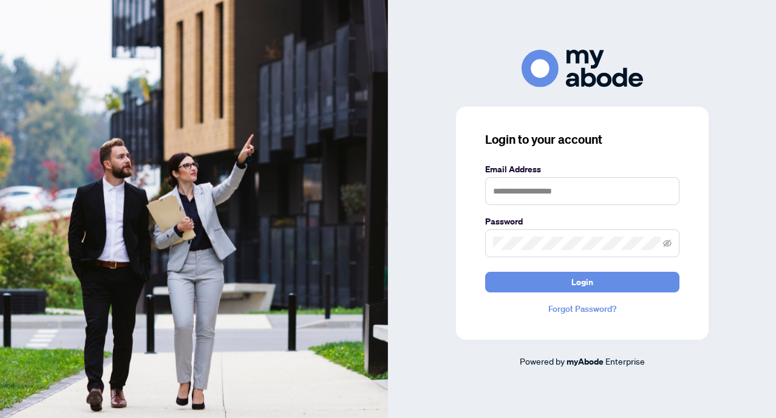 Image resolution: width=776 pixels, height=418 pixels. What do you see at coordinates (582, 282) in the screenshot?
I see `button: Login` at bounding box center [582, 282].